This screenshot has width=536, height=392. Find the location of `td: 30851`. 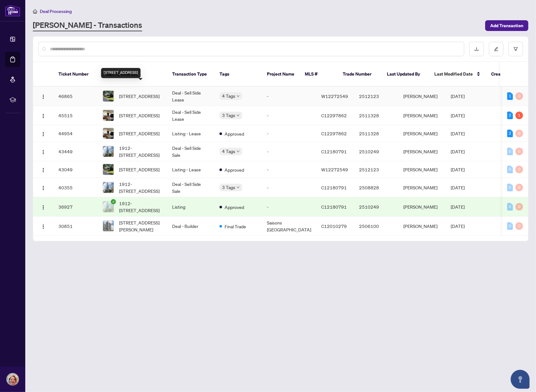

td: 30851 is located at coordinates (76, 226).